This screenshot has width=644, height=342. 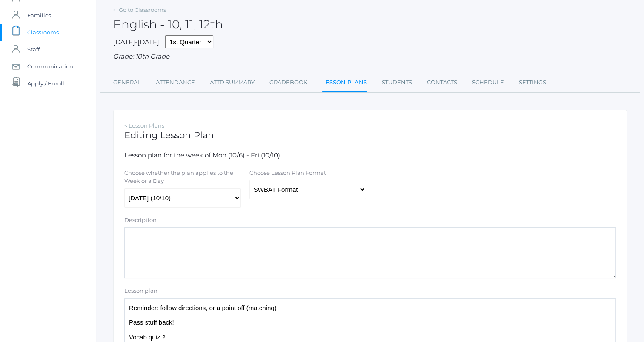 What do you see at coordinates (442, 83) in the screenshot?
I see `a: Contacts` at bounding box center [442, 83].